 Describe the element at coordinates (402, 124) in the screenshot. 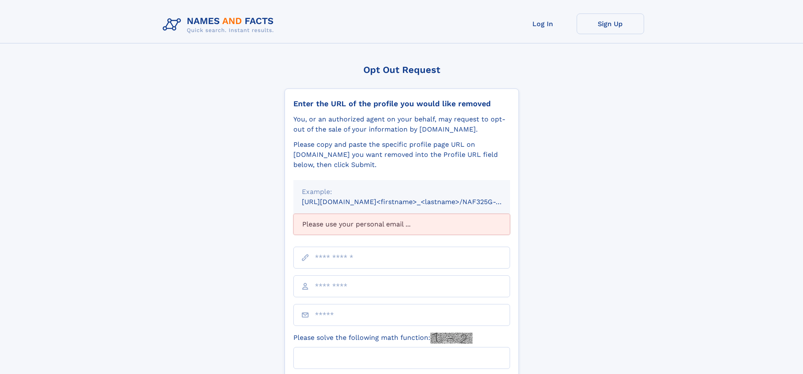

I see `div: You, or an authorized agent on your behalf, may request to opt-out of the sale of your informatio...` at that location.